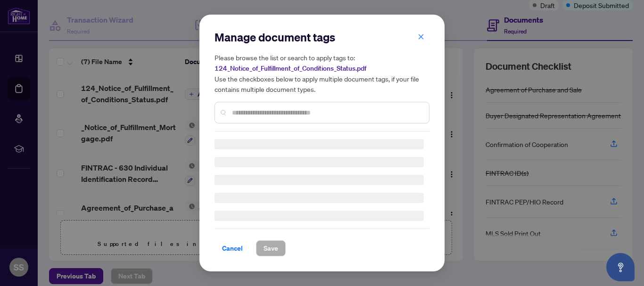 The width and height of the screenshot is (644, 286). What do you see at coordinates (421, 37) in the screenshot?
I see `span: close` at bounding box center [421, 37].